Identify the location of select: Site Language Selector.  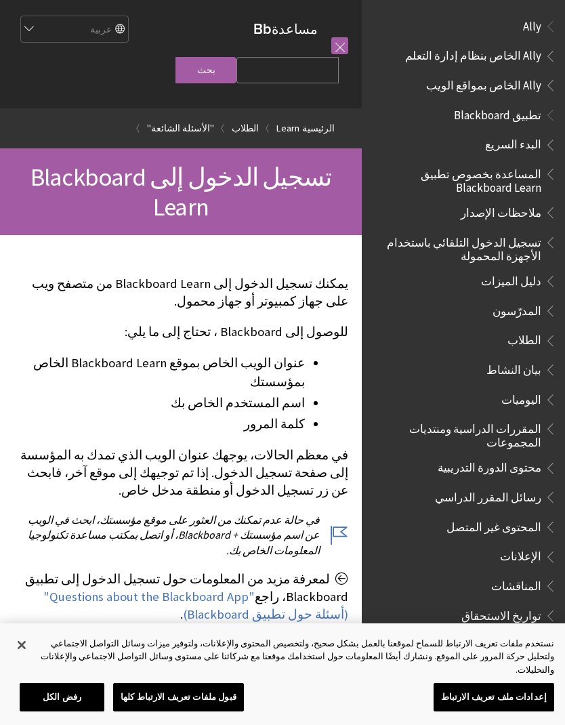
(74, 30).